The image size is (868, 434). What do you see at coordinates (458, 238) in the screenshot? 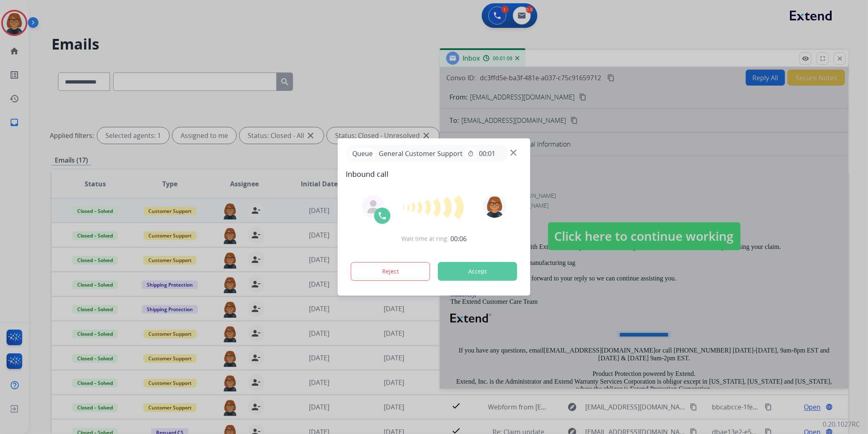
I see `span: 00:06` at bounding box center [458, 238].